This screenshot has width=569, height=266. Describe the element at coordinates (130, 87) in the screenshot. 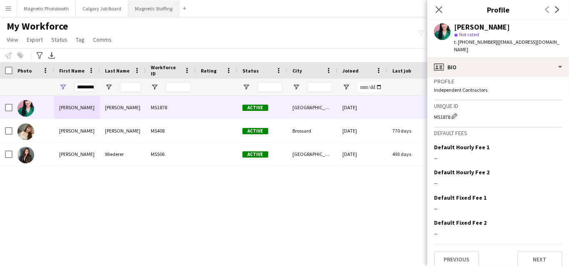

I see `input: Last Name Filter Input` at that location.